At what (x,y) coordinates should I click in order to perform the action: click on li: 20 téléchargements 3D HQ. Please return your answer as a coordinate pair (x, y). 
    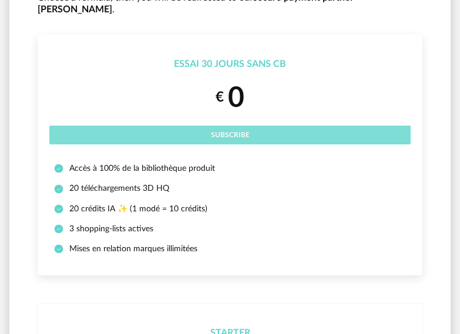
    Looking at the image, I should click on (230, 189).